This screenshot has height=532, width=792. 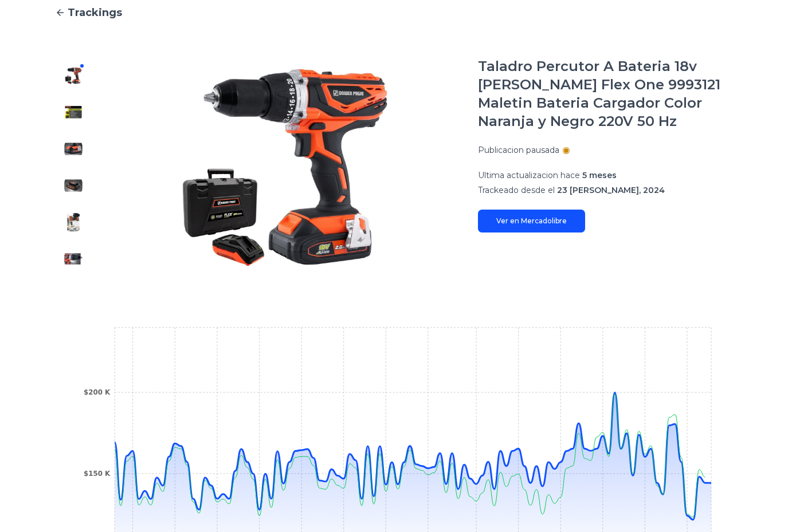 I want to click on span: Trackings, so click(x=95, y=12).